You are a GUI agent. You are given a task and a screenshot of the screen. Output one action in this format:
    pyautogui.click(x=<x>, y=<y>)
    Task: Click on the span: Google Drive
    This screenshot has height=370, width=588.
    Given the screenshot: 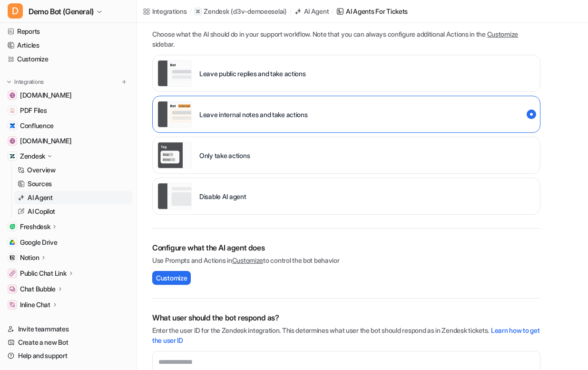 What is the action you would take?
    pyautogui.click(x=39, y=242)
    